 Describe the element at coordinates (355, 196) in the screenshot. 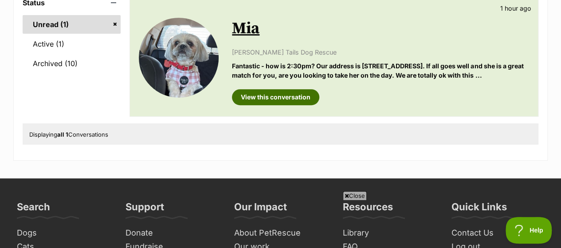

I see `span: Close` at that location.